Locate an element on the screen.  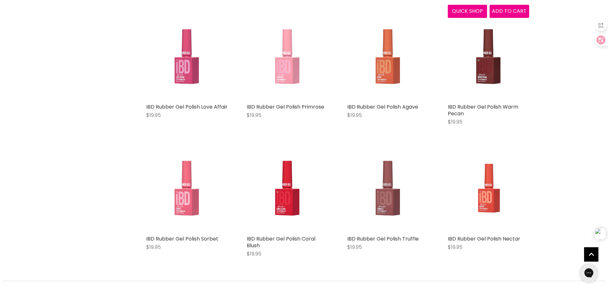
img: tab_keywords_by_traffic_grey.svg is located at coordinates (68, 40).